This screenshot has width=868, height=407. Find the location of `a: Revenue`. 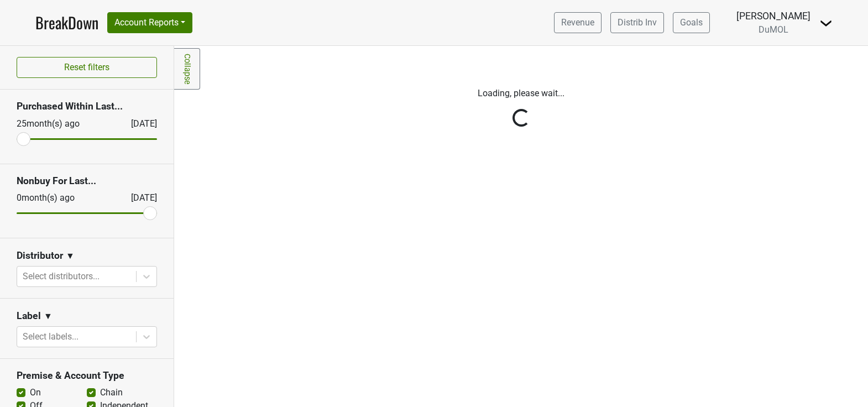

a: Revenue is located at coordinates (577, 22).